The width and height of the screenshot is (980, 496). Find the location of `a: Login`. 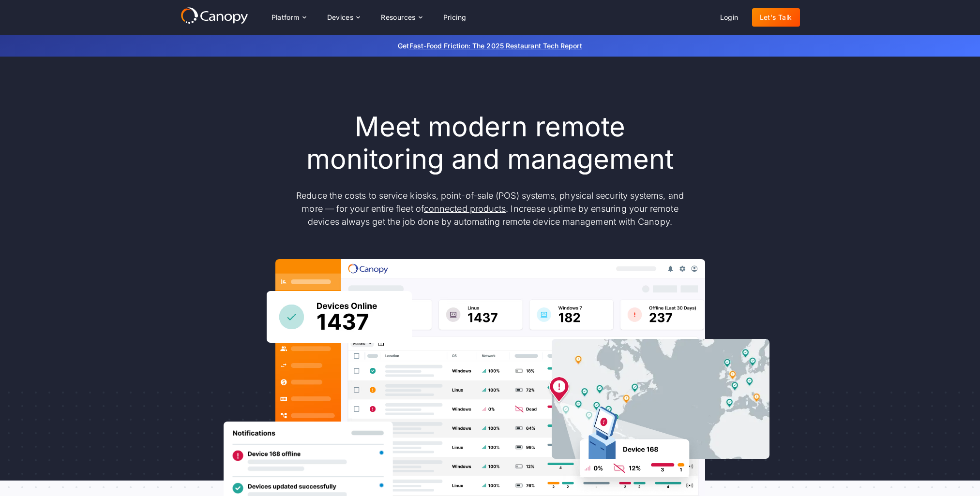

a: Login is located at coordinates (729, 17).